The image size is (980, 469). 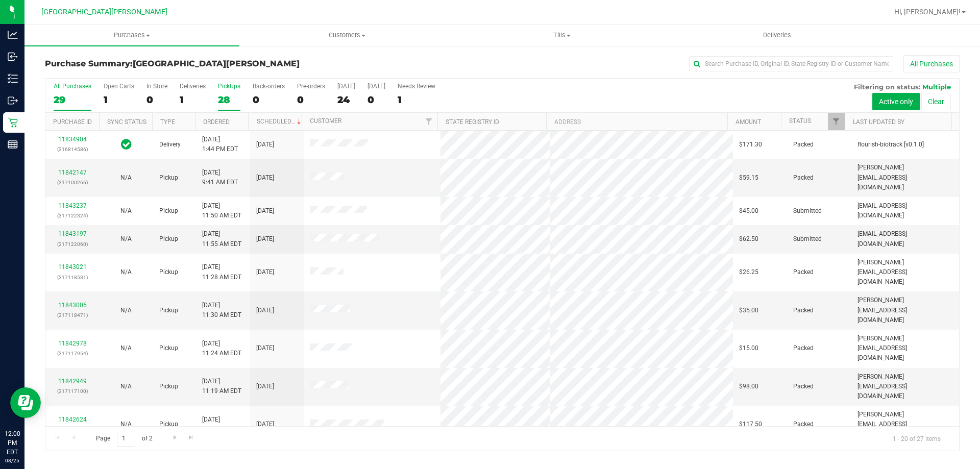 I want to click on div: PickUps, so click(x=229, y=86).